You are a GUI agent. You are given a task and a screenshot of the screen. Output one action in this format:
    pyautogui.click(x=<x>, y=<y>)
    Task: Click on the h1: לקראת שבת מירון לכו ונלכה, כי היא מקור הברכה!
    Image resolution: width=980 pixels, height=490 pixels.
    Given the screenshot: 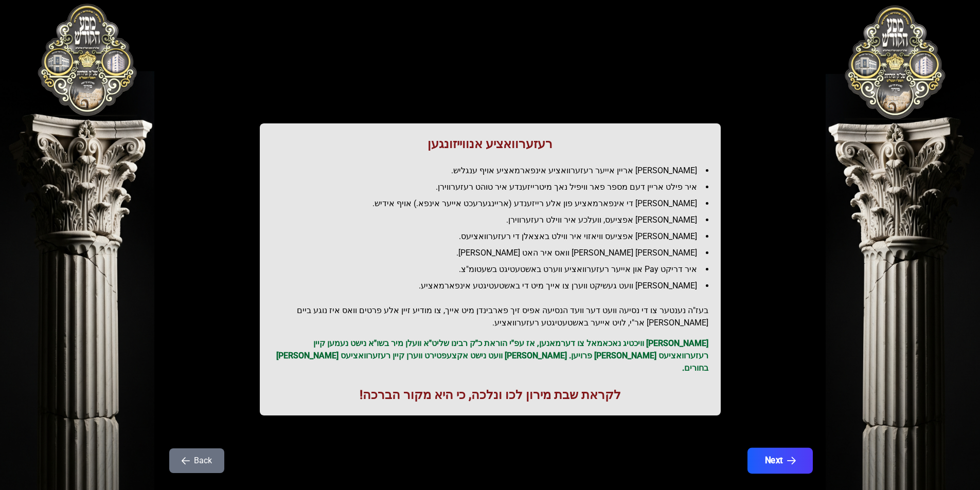 What is the action you would take?
    pyautogui.click(x=490, y=395)
    